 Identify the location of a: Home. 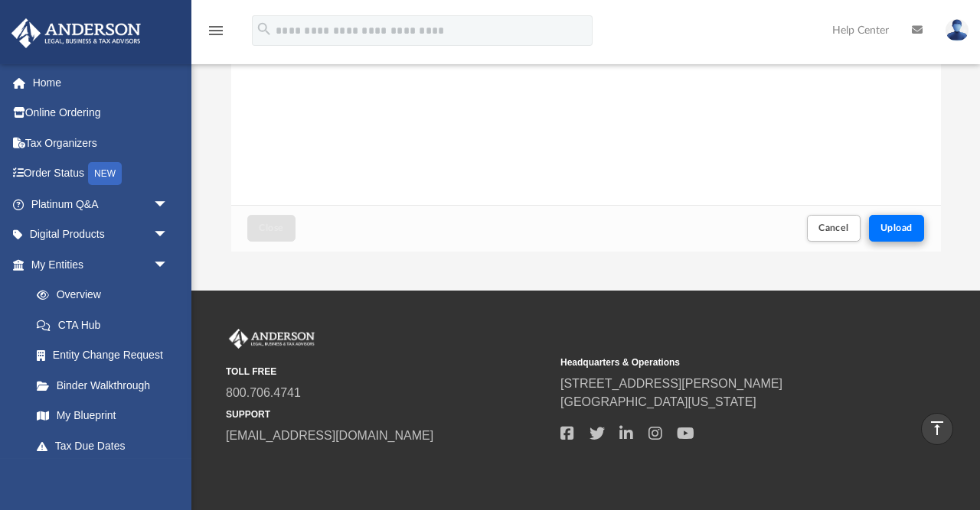
(101, 82).